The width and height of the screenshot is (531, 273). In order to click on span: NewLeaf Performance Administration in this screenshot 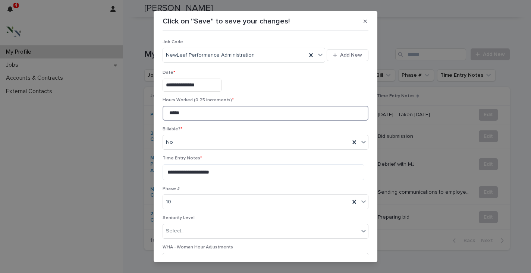, I will do `click(210, 55)`.